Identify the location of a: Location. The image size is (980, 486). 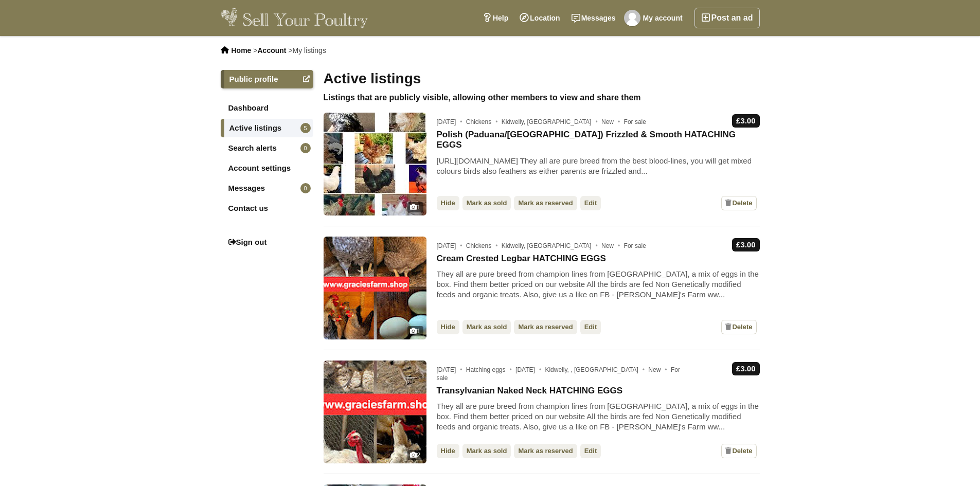
(540, 18).